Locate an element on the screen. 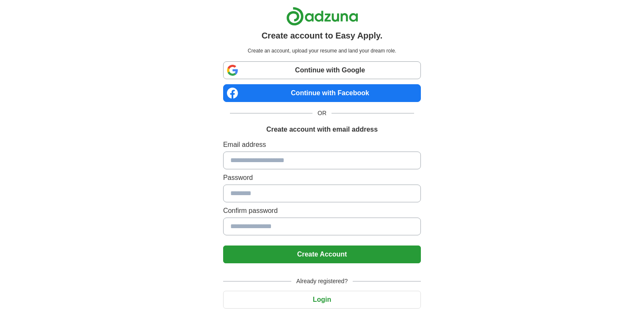 This screenshot has width=644, height=309. button: Create Account is located at coordinates (322, 254).